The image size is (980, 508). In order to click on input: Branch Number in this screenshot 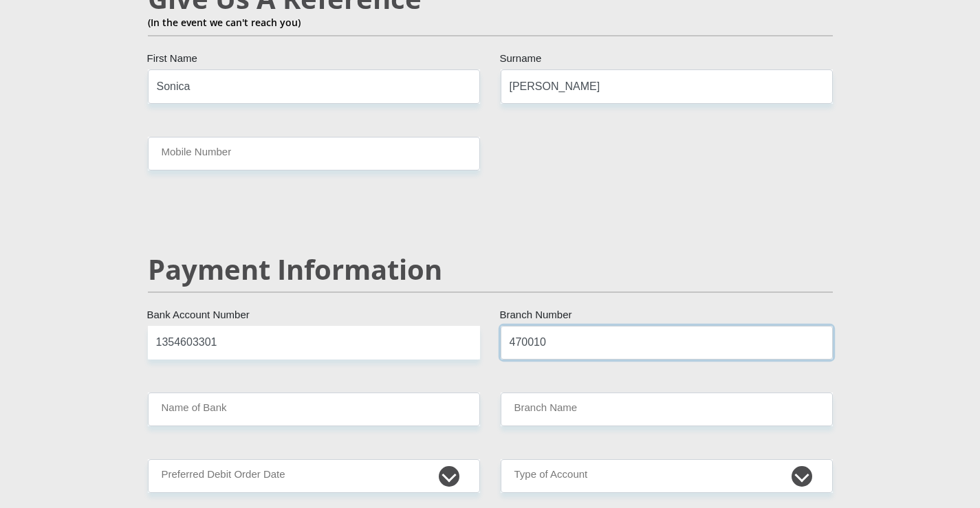, I will do `click(667, 342)`.